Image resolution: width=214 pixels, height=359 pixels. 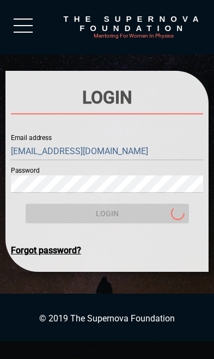 What do you see at coordinates (133, 35) in the screenshot?
I see `div: Mentoring For Women In Physics` at bounding box center [133, 35].